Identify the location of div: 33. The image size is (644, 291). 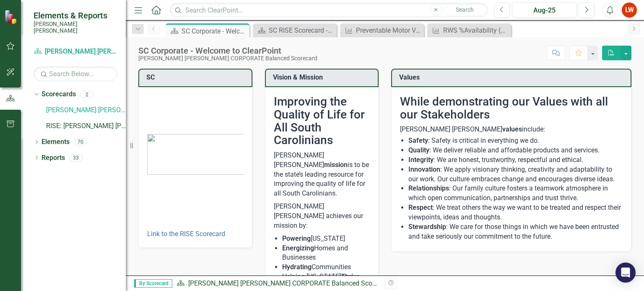
(76, 157).